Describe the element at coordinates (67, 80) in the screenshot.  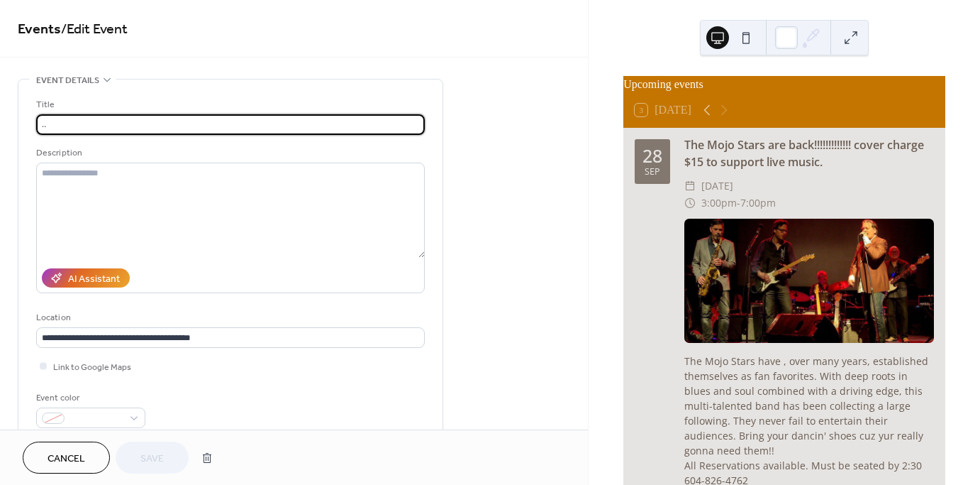
I see `span: Event details` at that location.